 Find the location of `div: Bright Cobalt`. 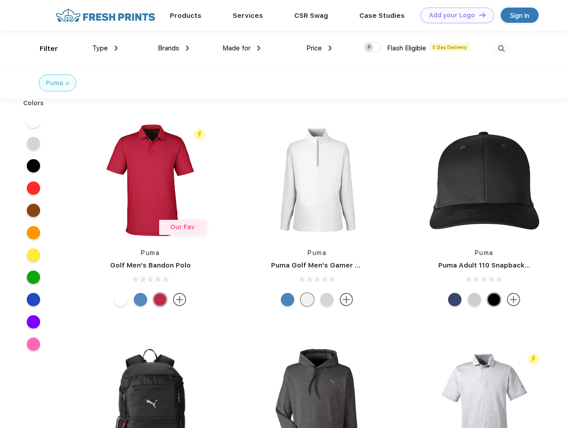

div: Bright Cobalt is located at coordinates (287, 299).